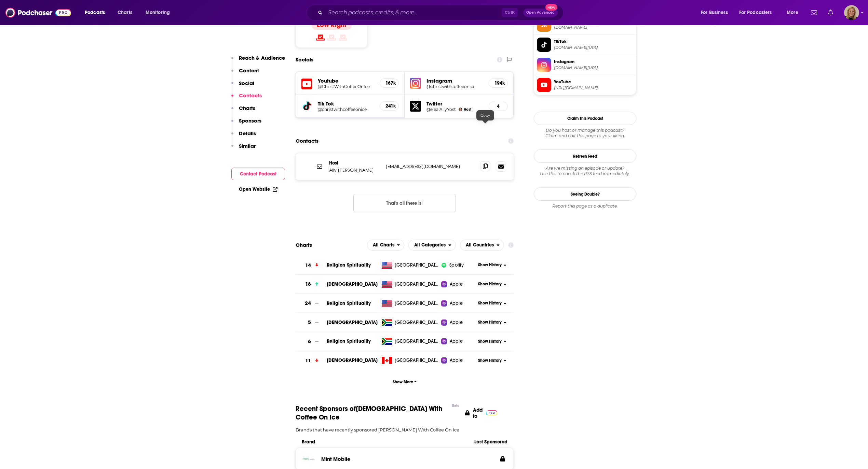  Describe the element at coordinates (585, 118) in the screenshot. I see `button: Claim This Podcast` at that location.